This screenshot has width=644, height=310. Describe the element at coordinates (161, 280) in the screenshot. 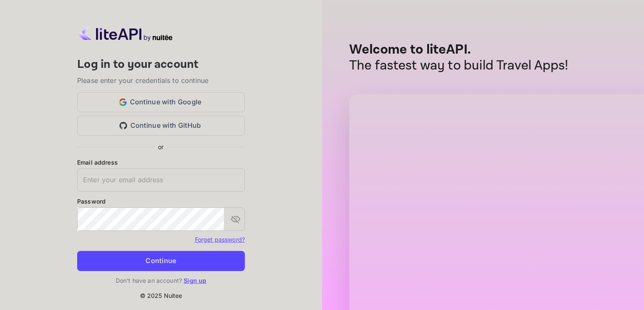

I see `p: Don't have an account?` at that location.